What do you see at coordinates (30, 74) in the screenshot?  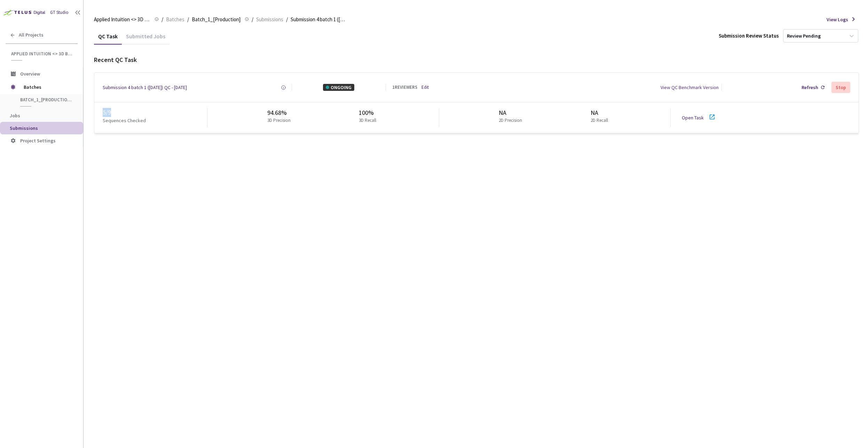 I see `span: Overview` at bounding box center [30, 74].